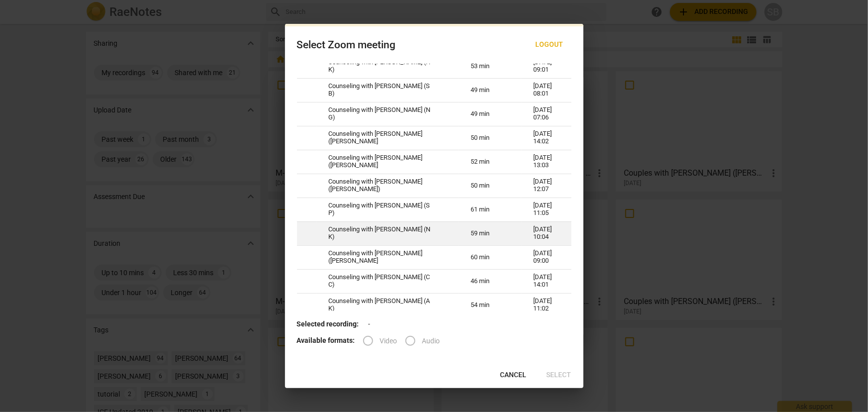  Describe the element at coordinates (490, 67) in the screenshot. I see `td: 53 min` at that location.